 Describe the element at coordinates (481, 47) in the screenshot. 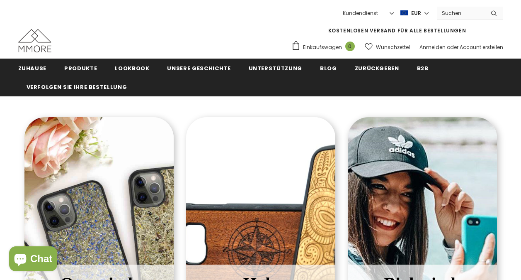

I see `a: Account erstellen` at that location.